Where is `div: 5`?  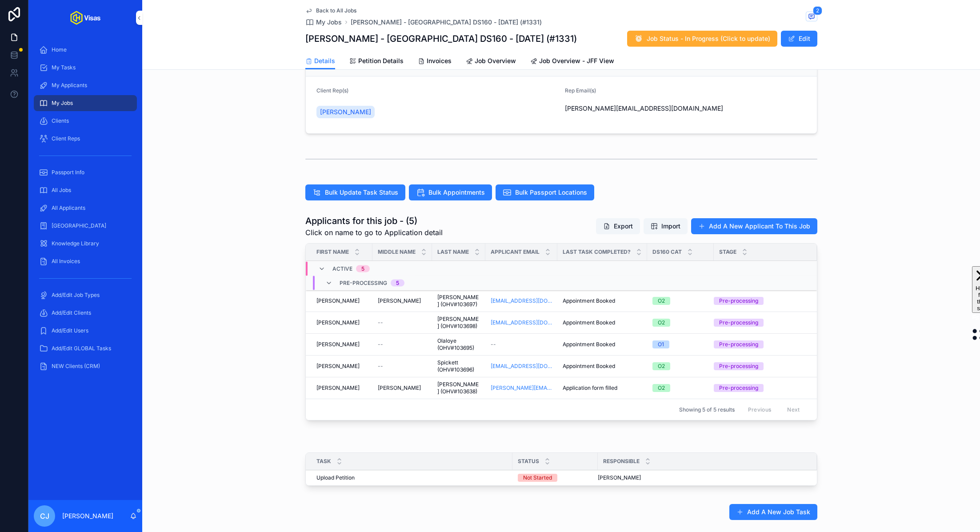 div: 5 is located at coordinates (398, 283).